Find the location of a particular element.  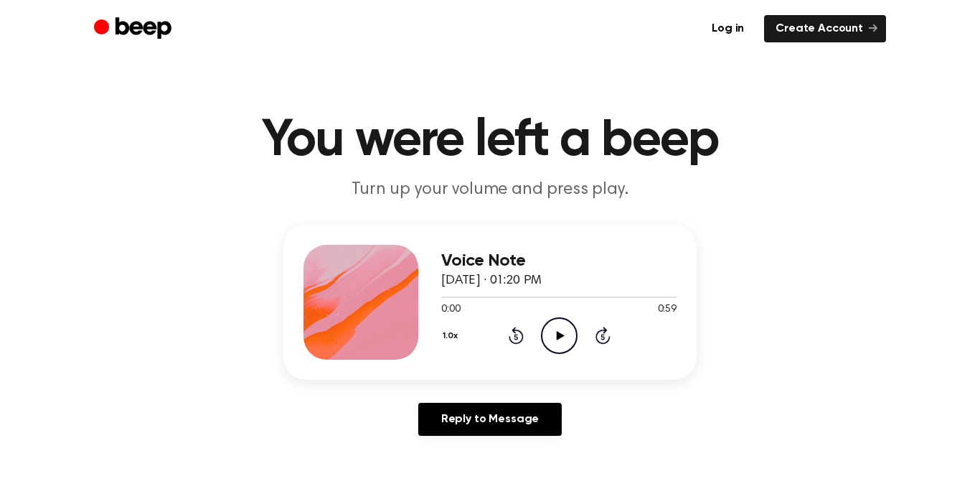

a: Beep is located at coordinates (134, 28).